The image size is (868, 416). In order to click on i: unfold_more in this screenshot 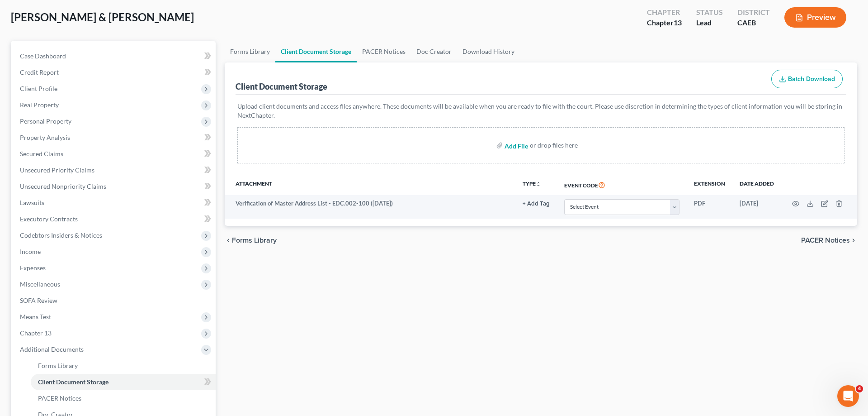, I will do `click(538, 184)`.